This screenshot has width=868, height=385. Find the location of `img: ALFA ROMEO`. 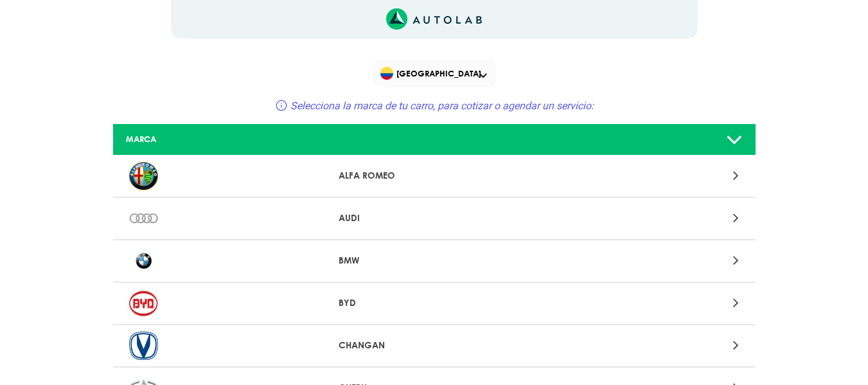

img: ALFA ROMEO is located at coordinates (143, 176).